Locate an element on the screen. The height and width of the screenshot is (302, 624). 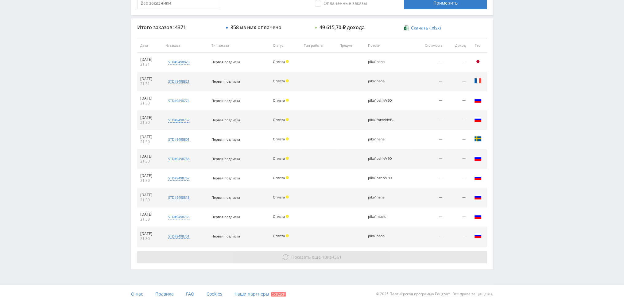
div: Итого заказов: 4371 is located at coordinates (179, 27).